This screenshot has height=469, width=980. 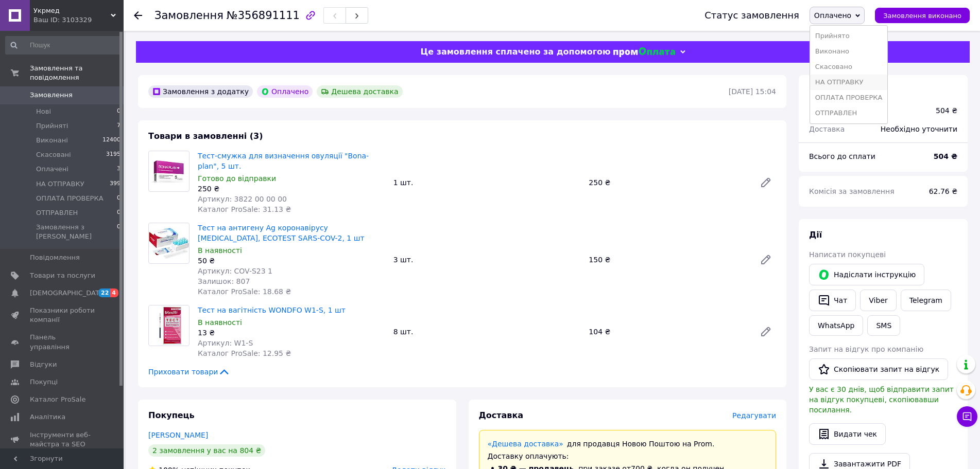 I want to click on span: 4, so click(x=114, y=293).